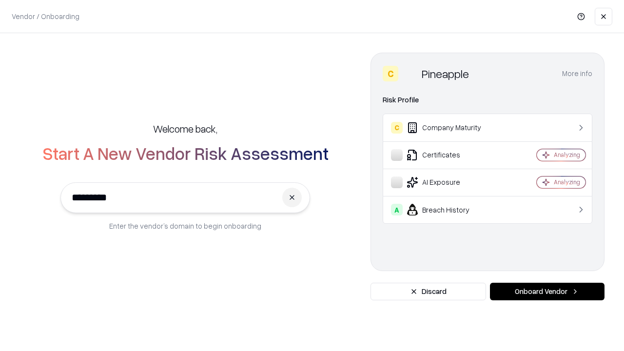 This screenshot has width=624, height=351. I want to click on h5: Welcome back,, so click(185, 129).